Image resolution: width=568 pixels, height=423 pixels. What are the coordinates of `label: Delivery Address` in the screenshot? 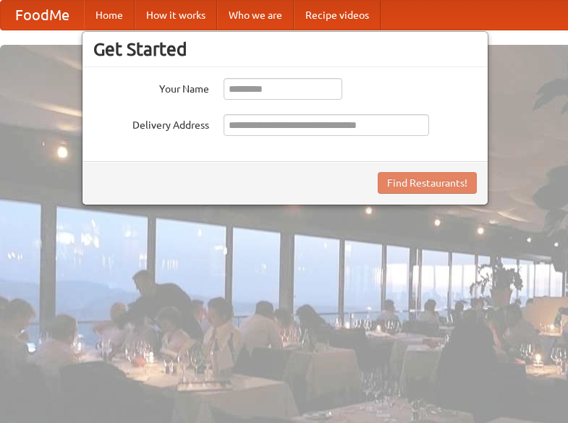 It's located at (151, 123).